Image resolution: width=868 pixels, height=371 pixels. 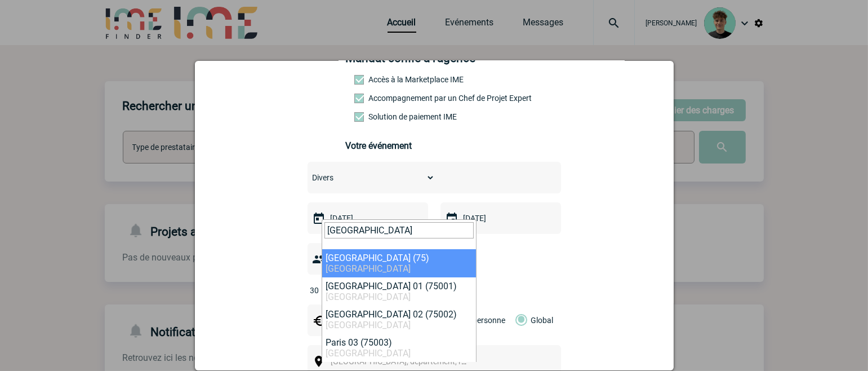 I want to click on input: Date de fin, so click(x=500, y=218).